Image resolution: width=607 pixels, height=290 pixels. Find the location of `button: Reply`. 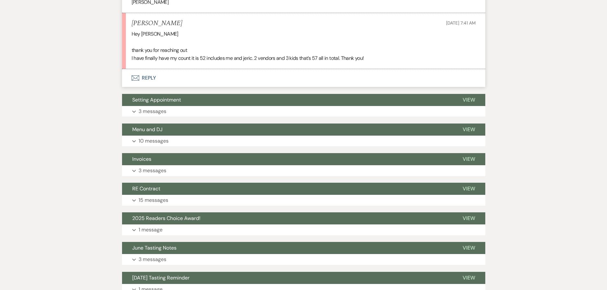

button: Reply is located at coordinates (304, 78).